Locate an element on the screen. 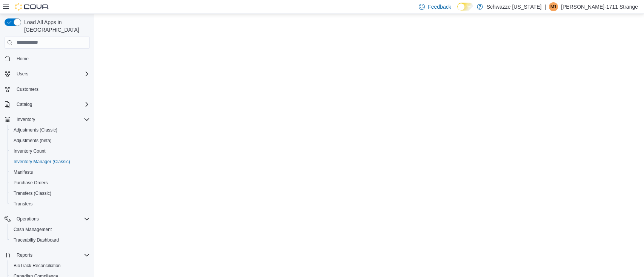 Image resolution: width=644 pixels, height=277 pixels. button: BioTrack Reconciliation is located at coordinates (50, 266).